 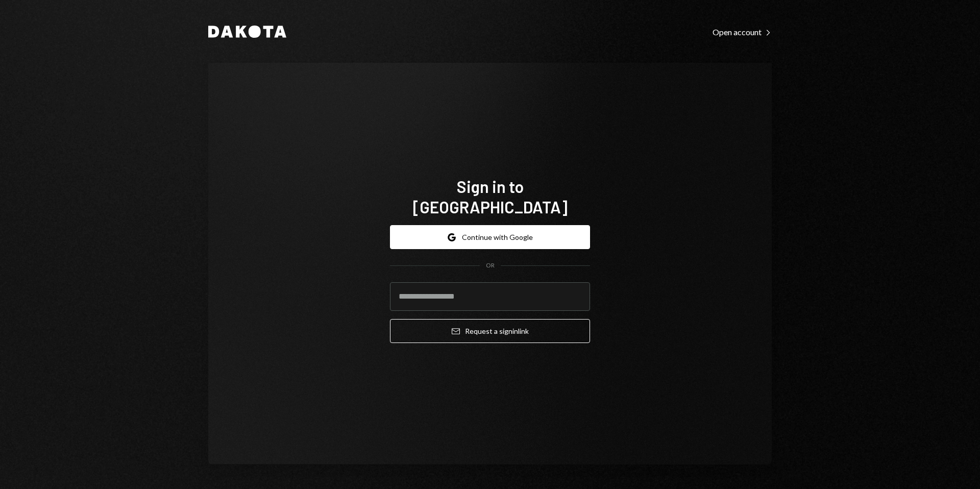 I want to click on button: Continue with Google, so click(x=490, y=237).